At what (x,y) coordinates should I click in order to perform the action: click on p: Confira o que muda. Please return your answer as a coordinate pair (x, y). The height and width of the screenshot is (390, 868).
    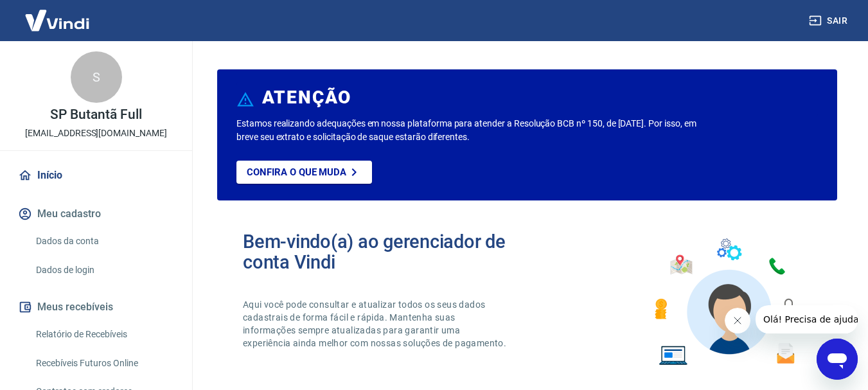
    Looking at the image, I should click on (296, 172).